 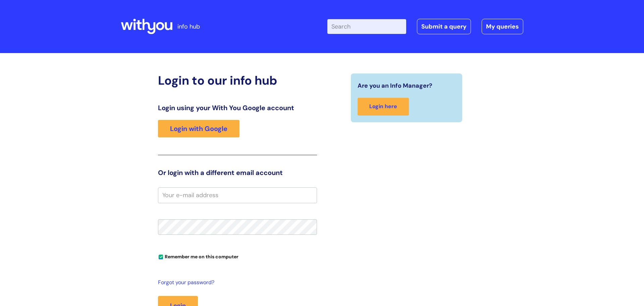 What do you see at coordinates (383, 107) in the screenshot?
I see `a: Login here` at bounding box center [383, 107].